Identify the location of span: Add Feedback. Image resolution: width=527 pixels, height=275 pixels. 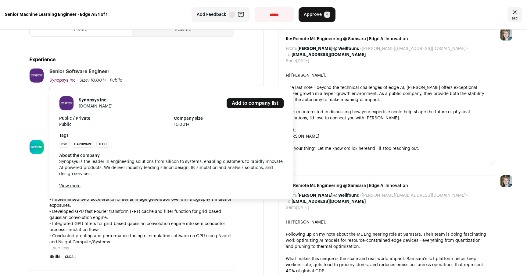
(211, 15).